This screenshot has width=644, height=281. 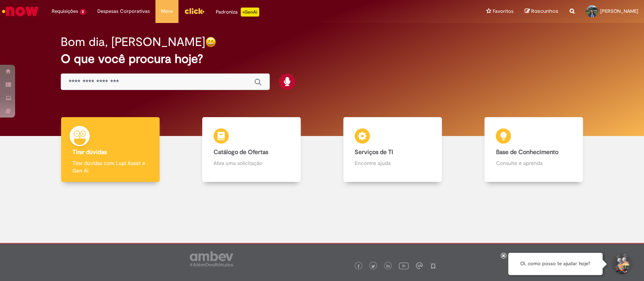 I want to click on p: Tirar dúvidas com Lupi Assist e Gen Ai, so click(x=110, y=167).